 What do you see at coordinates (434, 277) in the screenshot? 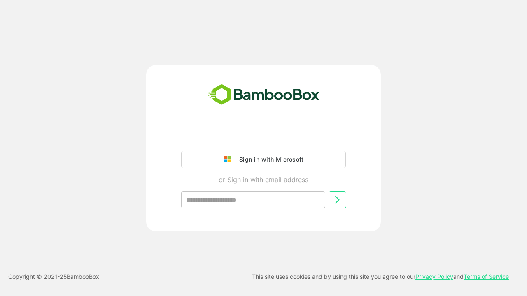
I see `a: Privacy Policy` at bounding box center [434, 277].